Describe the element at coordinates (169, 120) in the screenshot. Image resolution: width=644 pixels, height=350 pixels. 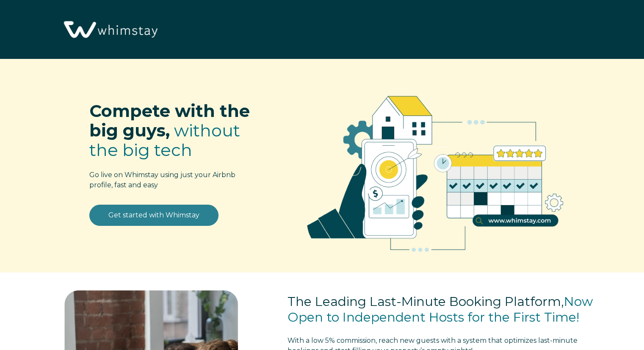
I see `span: Compete with the big guys,` at that location.